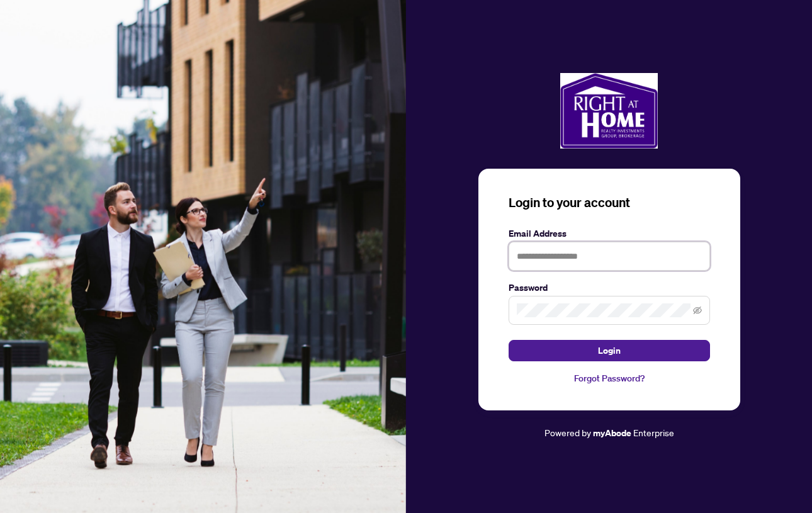 This screenshot has width=812, height=513. I want to click on label: Email Address, so click(609, 234).